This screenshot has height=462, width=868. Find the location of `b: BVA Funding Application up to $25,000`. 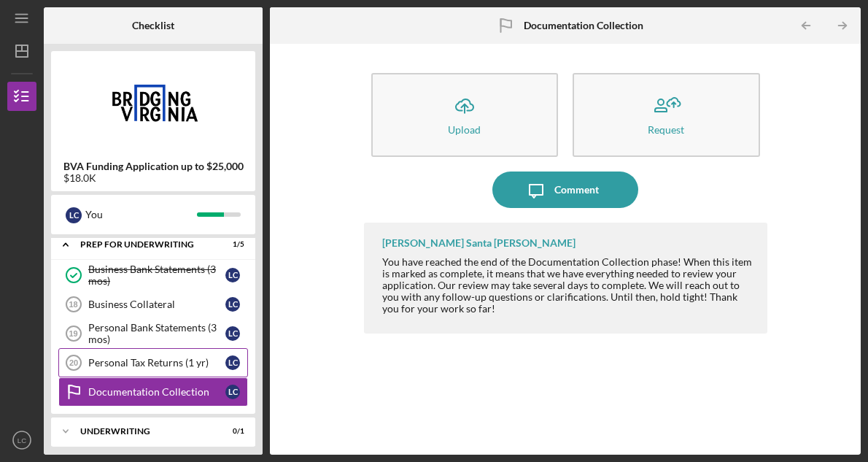

b: BVA Funding Application up to $25,000 is located at coordinates (153, 166).